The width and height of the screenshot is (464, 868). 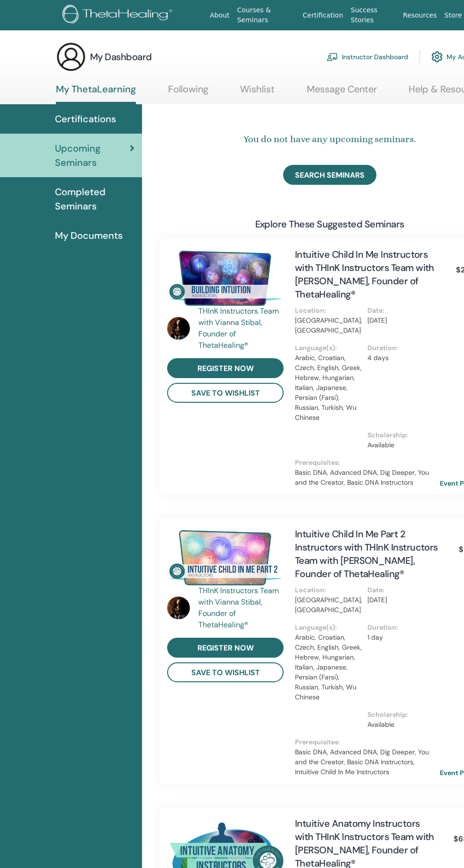 What do you see at coordinates (330, 225) in the screenshot?
I see `h3: explore these suggested seminars` at bounding box center [330, 225].